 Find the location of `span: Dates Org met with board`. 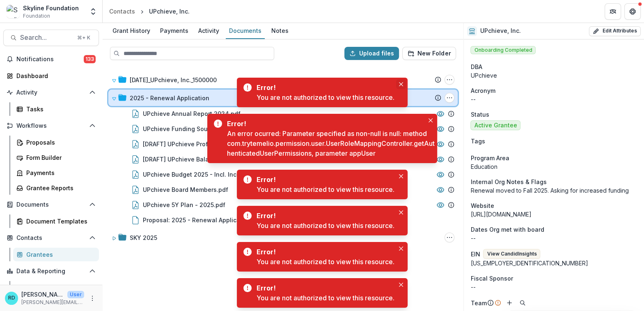

span: Dates Org met with board is located at coordinates (507, 229).